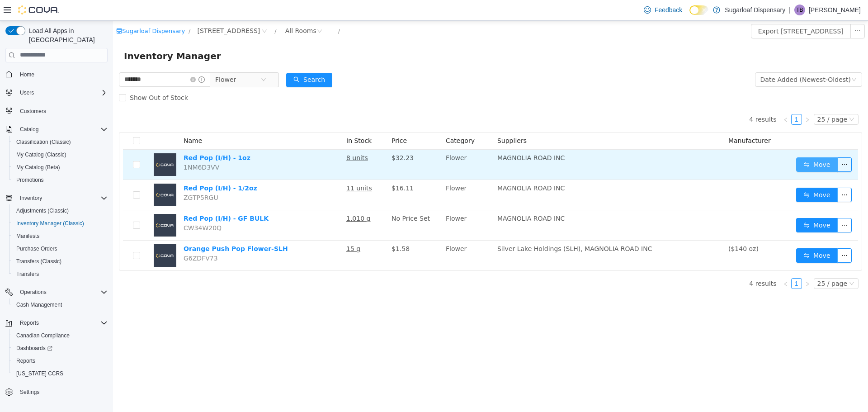 Image resolution: width=868 pixels, height=412 pixels. What do you see at coordinates (60, 236) in the screenshot?
I see `button: Manifests` at bounding box center [60, 236].